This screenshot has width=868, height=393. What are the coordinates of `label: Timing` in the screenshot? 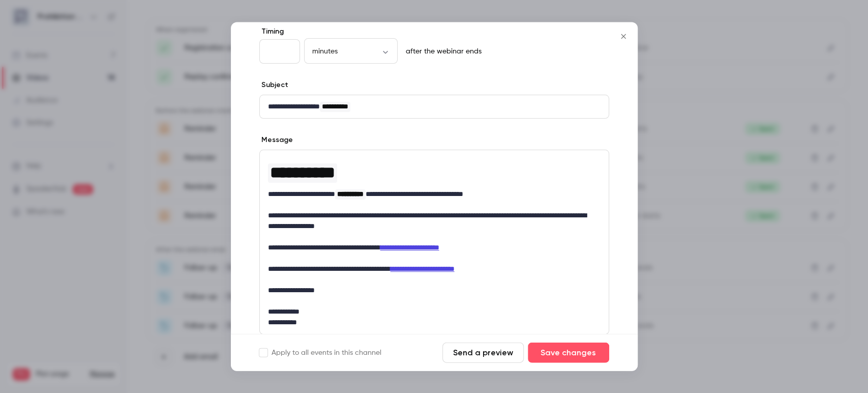 It's located at (434, 32).